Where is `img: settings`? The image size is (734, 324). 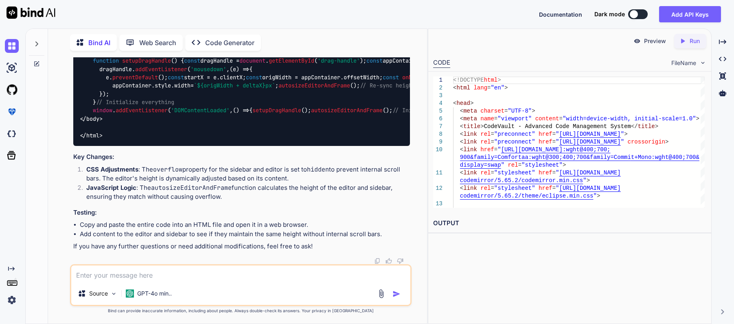 img: settings is located at coordinates (12, 300).